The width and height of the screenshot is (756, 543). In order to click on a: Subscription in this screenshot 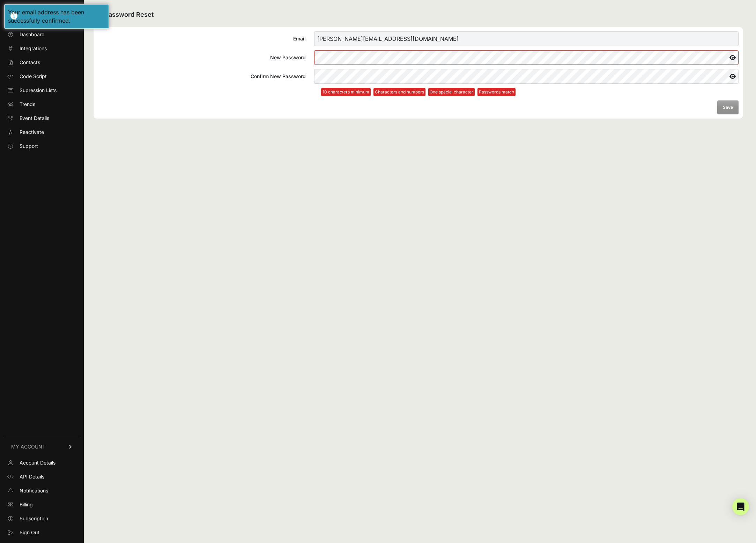, I will do `click(42, 518)`.